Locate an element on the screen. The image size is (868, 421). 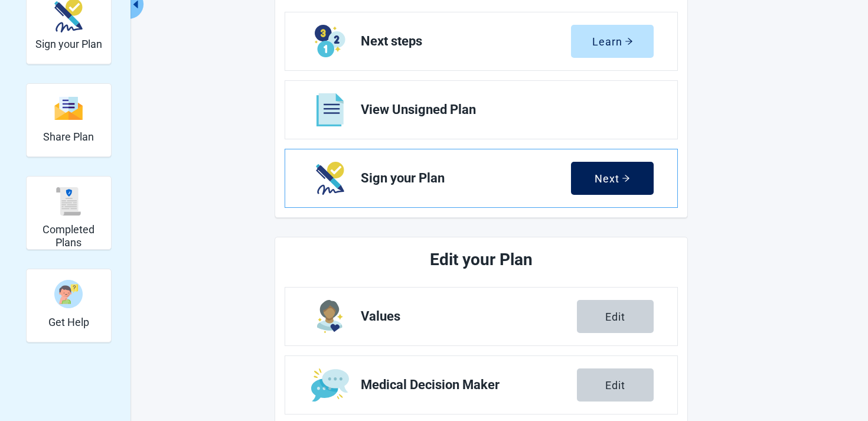
a: Edit Values section is located at coordinates (481, 317).